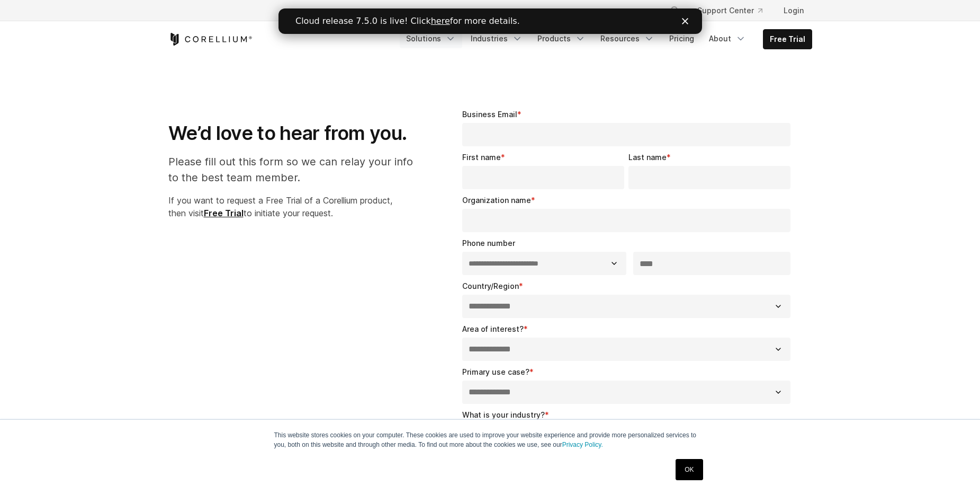  What do you see at coordinates (431, 39) in the screenshot?
I see `a: Solutions` at bounding box center [431, 39].